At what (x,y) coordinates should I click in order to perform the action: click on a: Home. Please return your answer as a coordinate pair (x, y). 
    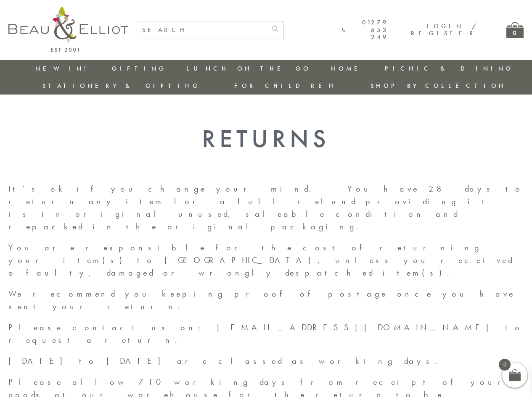
    Looking at the image, I should click on (348, 69).